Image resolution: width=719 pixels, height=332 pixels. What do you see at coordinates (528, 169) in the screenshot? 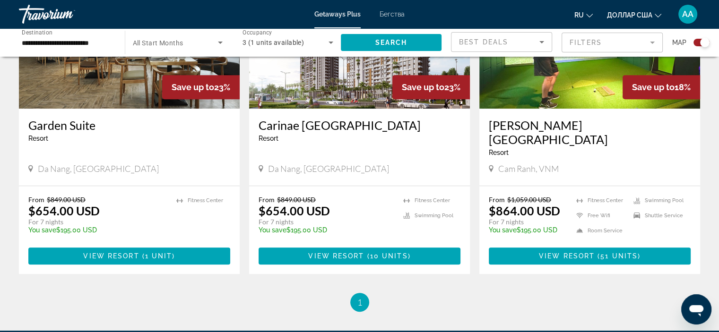
I see `span: Cam Ranh, VNM` at bounding box center [528, 169].